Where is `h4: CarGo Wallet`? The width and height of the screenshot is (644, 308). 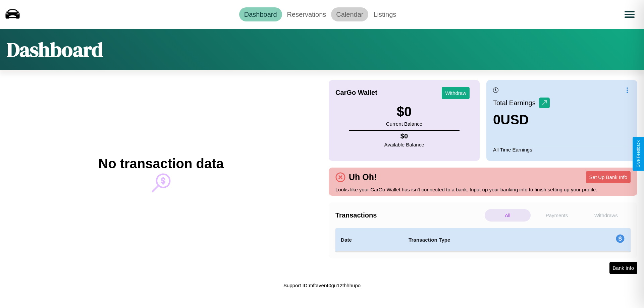 h4: CarGo Wallet is located at coordinates (356, 92).